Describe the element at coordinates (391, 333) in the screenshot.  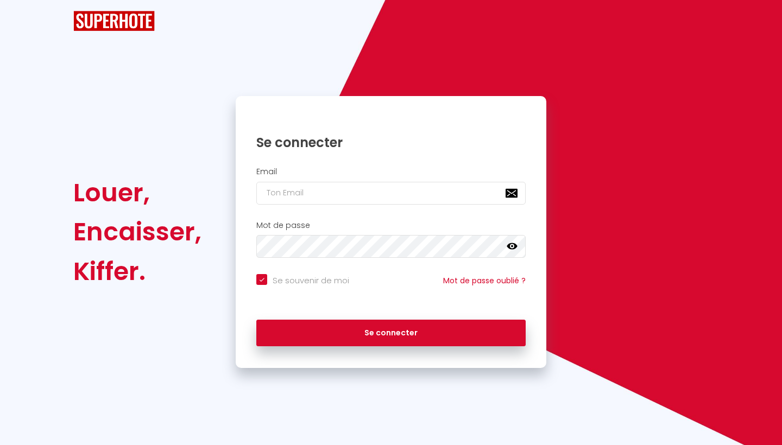
I see `button: Se connecter` at that location.